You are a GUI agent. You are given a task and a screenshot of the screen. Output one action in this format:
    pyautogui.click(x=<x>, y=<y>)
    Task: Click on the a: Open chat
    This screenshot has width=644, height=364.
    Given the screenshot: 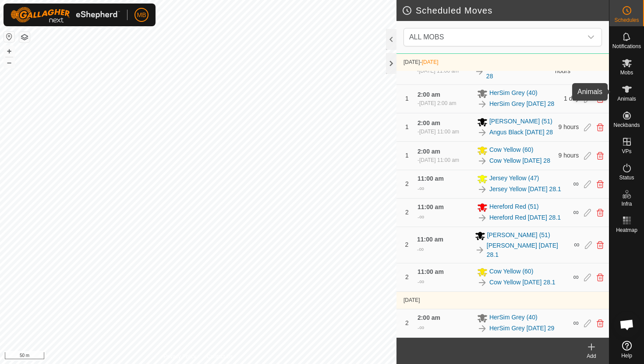 What is the action you would take?
    pyautogui.click(x=627, y=324)
    